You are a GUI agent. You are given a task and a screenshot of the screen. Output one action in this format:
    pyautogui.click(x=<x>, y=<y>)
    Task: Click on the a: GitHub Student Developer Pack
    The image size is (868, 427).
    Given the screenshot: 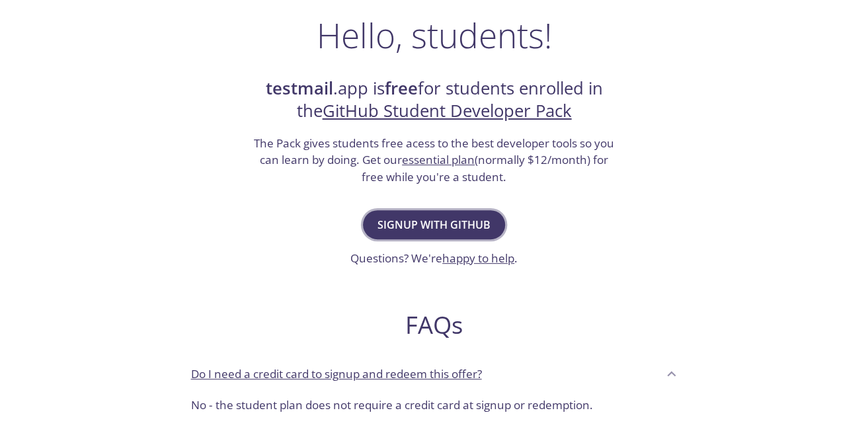 What is the action you would take?
    pyautogui.click(x=447, y=111)
    